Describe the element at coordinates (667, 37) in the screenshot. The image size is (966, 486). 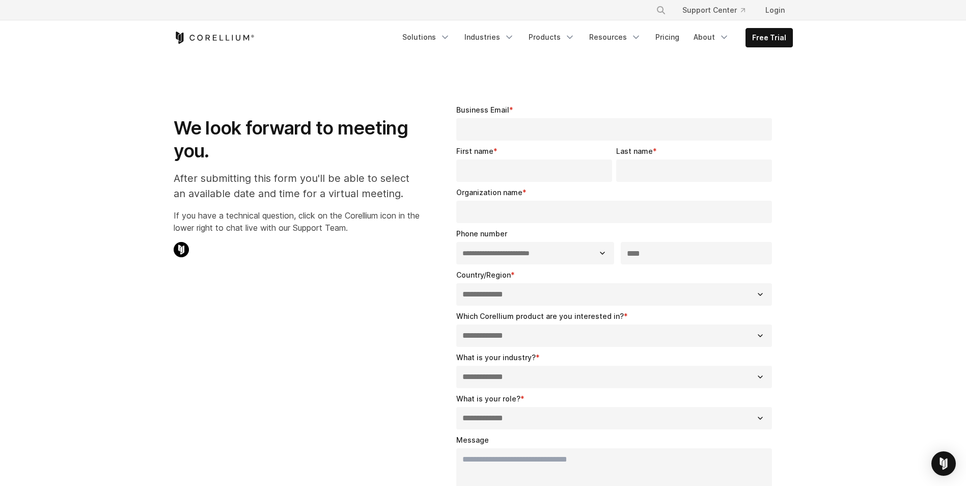
I see `a: Pricing` at that location.